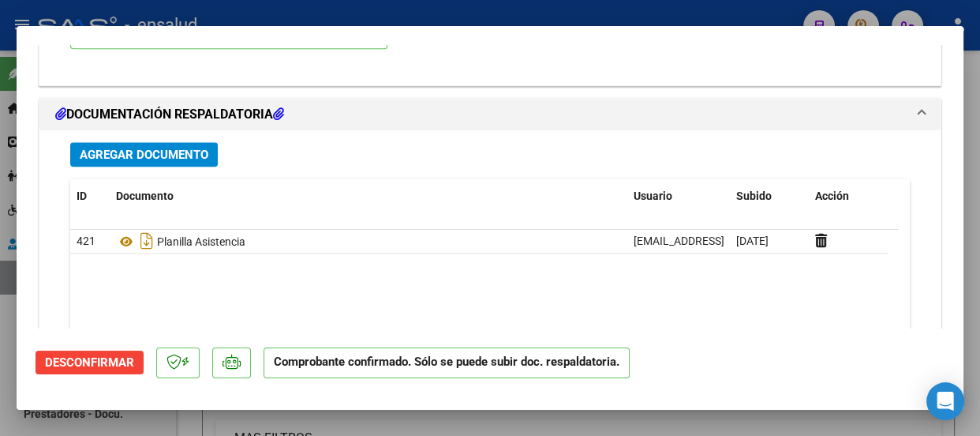  What do you see at coordinates (679, 196) in the screenshot?
I see `datatable-header-cell: Usuario` at bounding box center [679, 196].